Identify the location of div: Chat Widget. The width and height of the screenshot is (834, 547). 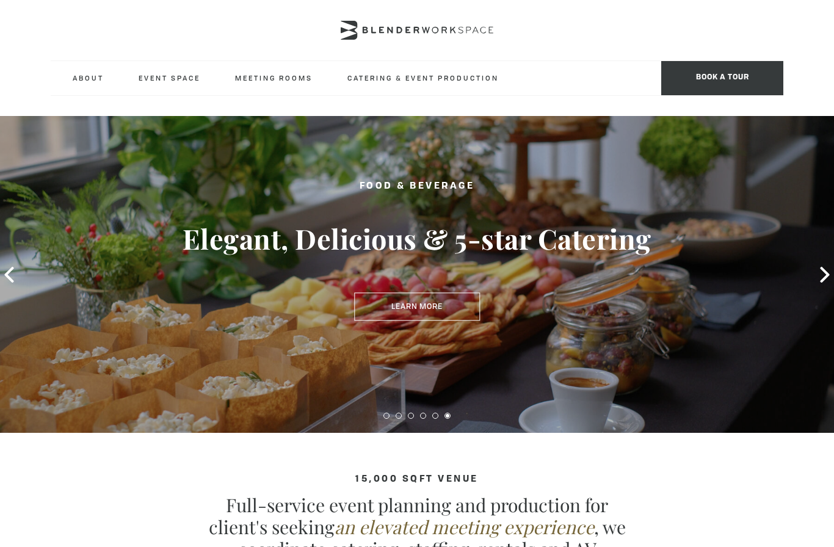
(697, 301).